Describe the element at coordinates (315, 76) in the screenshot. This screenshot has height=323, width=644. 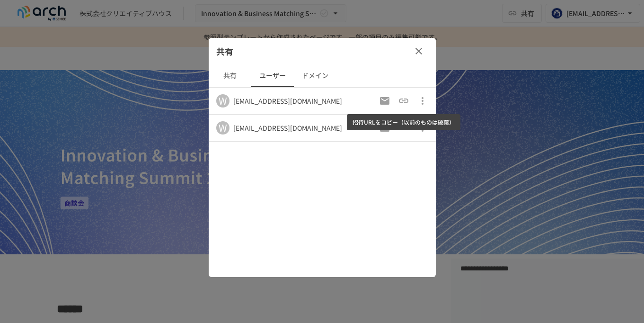
I see `button: ドメイン` at that location.